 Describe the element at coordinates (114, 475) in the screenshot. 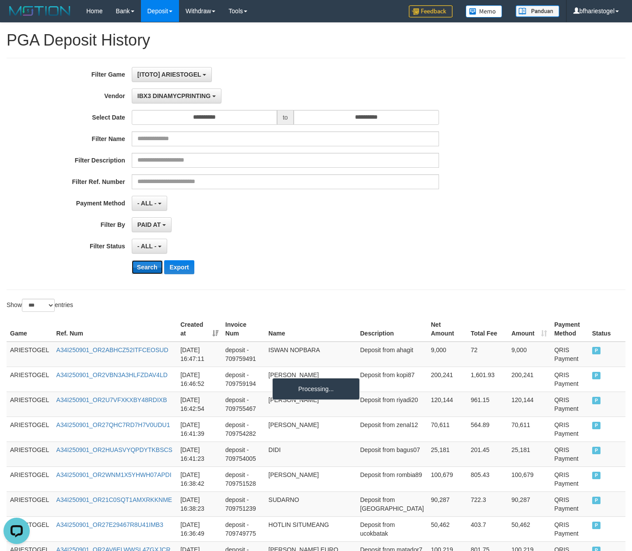

I see `a: A34I250901_OR2WNM1X5YHWH07APDI` at that location.